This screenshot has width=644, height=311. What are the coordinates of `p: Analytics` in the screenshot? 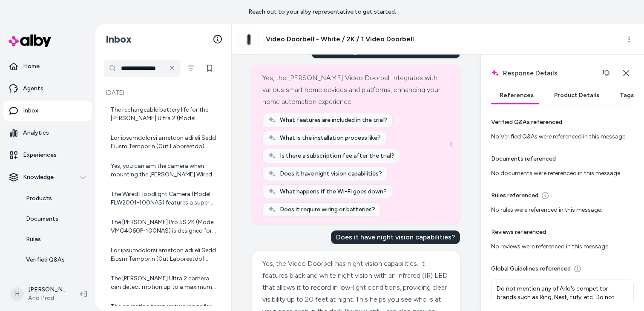 It's located at (36, 133).